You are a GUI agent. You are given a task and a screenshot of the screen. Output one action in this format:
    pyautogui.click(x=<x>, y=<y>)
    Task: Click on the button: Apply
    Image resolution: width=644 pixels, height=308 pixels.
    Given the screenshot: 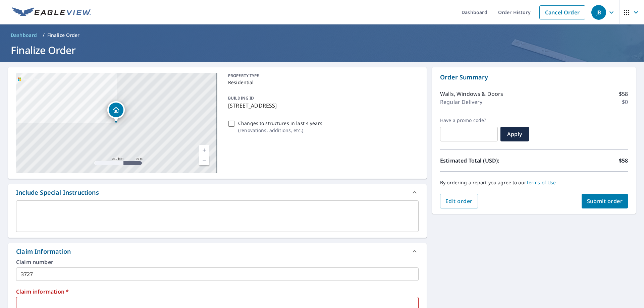 What is the action you would take?
    pyautogui.click(x=515, y=134)
    